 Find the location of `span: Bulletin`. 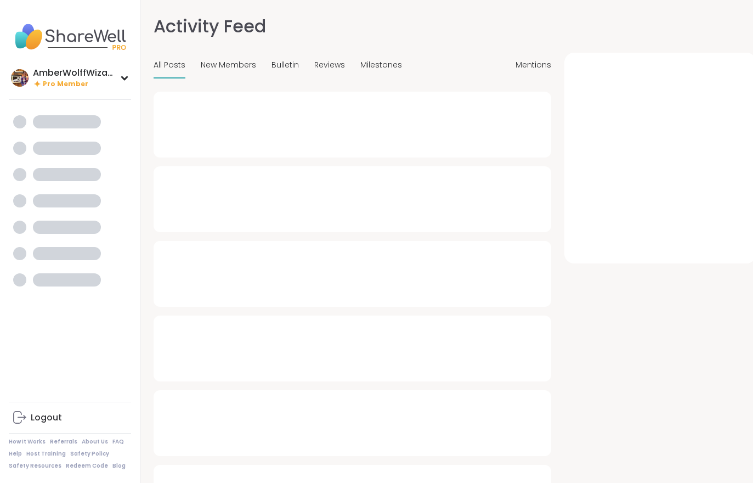

span: Bulletin is located at coordinates (285, 65).